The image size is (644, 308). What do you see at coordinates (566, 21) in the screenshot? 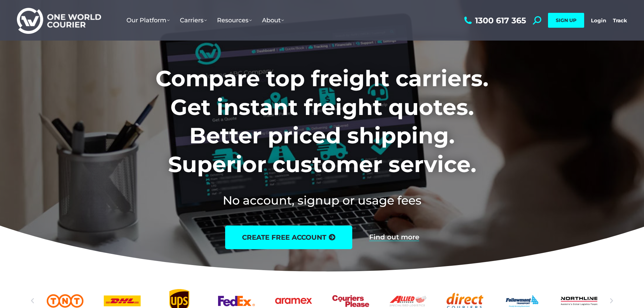
I see `a: SIGN UP` at bounding box center [566, 21].